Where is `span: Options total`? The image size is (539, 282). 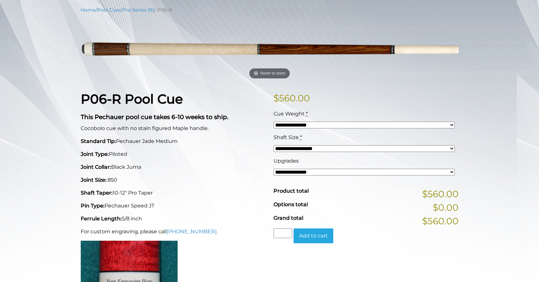
span: Options total is located at coordinates (291, 204).